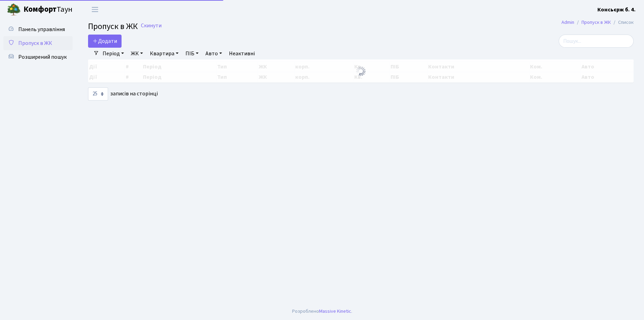 Image resolution: width=644 pixels, height=320 pixels. Describe the element at coordinates (38, 57) in the screenshot. I see `a: Розширений пошук` at that location.